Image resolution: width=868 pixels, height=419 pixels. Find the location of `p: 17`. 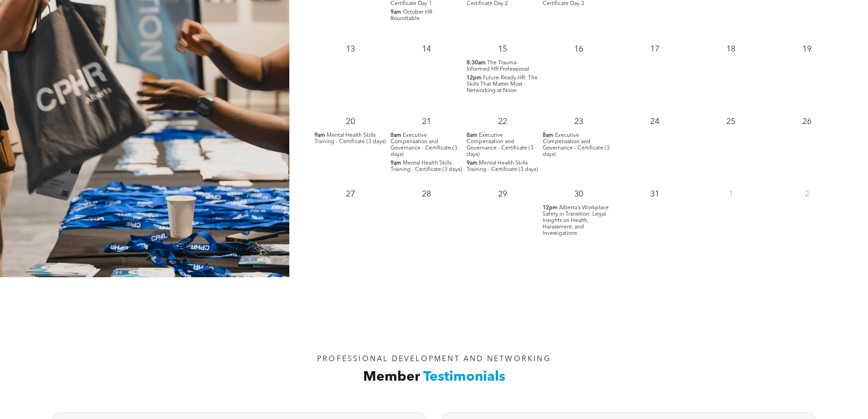

p: 17 is located at coordinates (655, 49).